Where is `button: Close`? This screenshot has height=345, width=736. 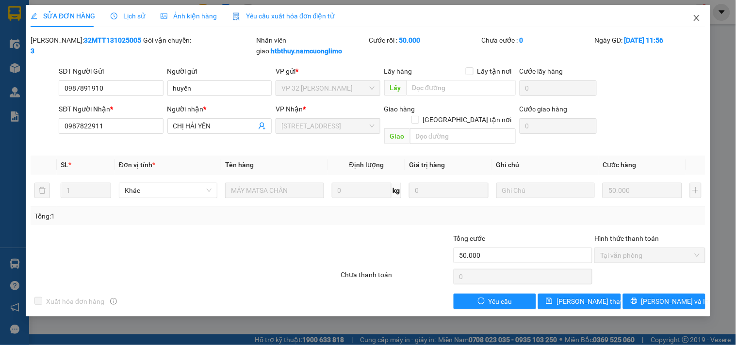 button: Close is located at coordinates (697, 18).